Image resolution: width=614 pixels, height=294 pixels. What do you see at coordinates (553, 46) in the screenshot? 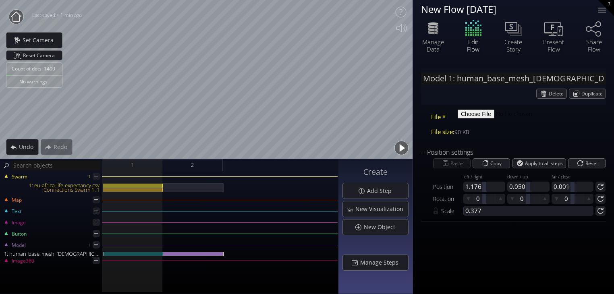
I see `div: Present Flow` at bounding box center [553, 46].